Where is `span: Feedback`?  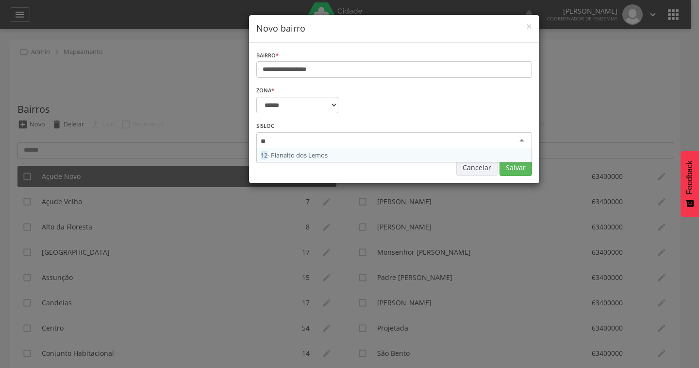
span: Feedback is located at coordinates (690, 177).